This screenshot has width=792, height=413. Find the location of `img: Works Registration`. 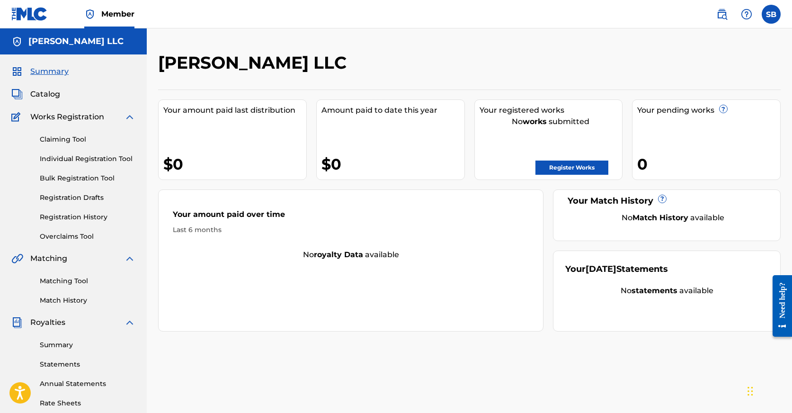

img: Works Registration is located at coordinates (18, 117).